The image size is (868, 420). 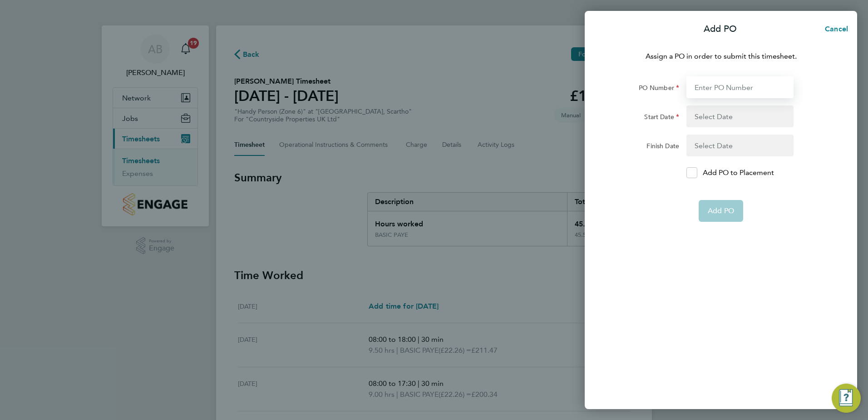 What do you see at coordinates (834, 29) in the screenshot?
I see `button: Cancel` at bounding box center [834, 29].